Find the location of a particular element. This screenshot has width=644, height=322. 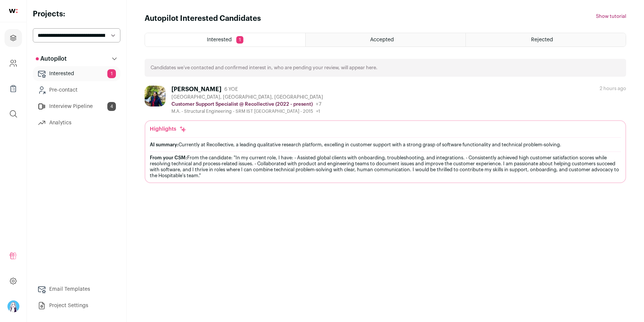

img: 67937fbd010e272be0ddf94a6eea364aaf4733988585d20f26f2855ba41b6556.jpg is located at coordinates (155, 96).